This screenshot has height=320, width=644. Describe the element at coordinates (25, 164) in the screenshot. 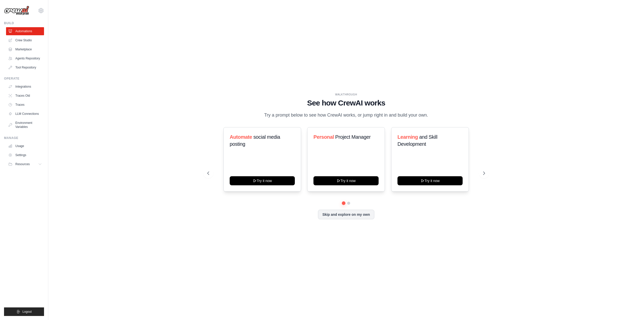

I see `button: Resources` at that location.